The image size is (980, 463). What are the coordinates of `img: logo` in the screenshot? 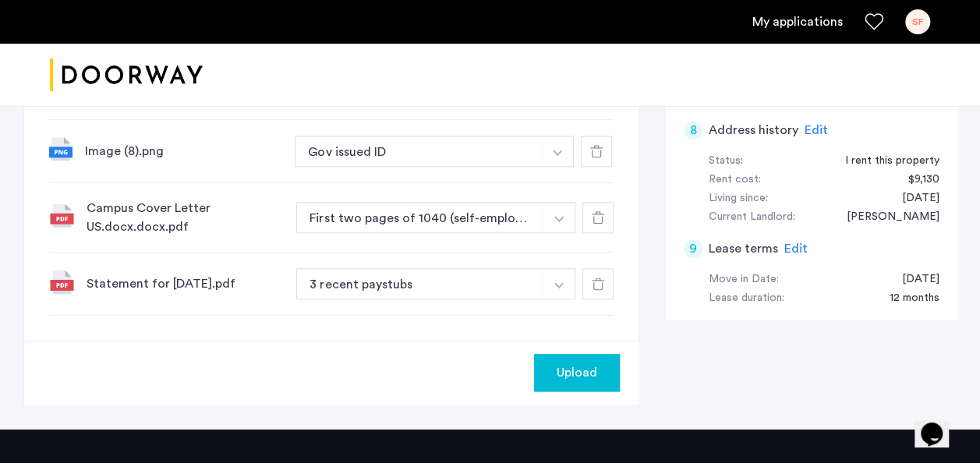 It's located at (126, 75).